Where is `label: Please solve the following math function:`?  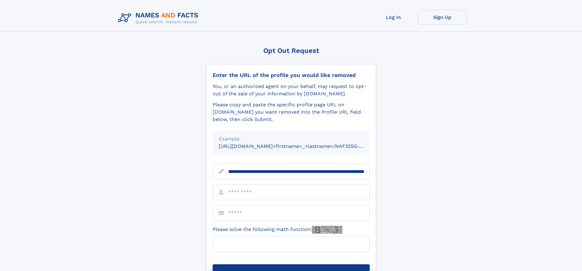
label: Please solve the following math function: is located at coordinates (277, 230).